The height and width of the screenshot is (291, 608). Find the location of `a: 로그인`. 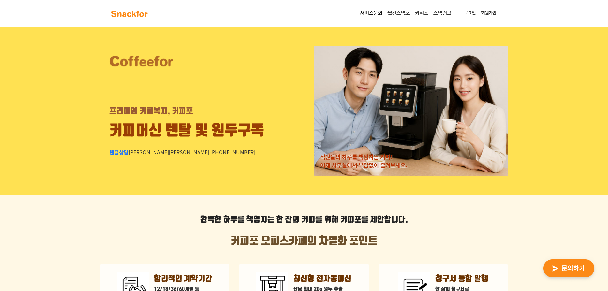

a: 로그인 is located at coordinates (470, 13).